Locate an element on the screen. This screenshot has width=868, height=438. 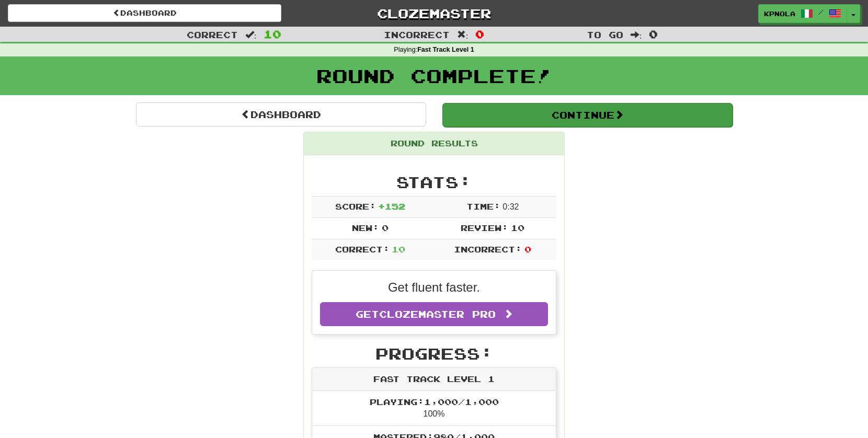
span: Time: is located at coordinates (483, 206).